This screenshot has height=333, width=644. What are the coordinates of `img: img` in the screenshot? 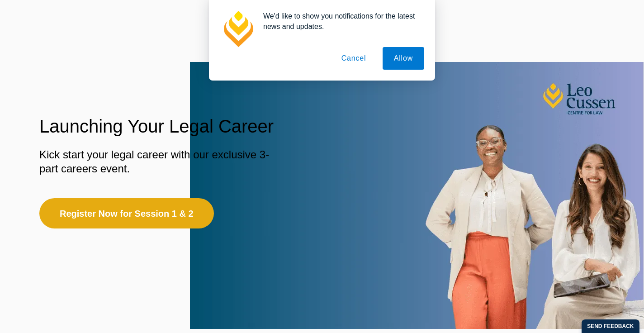 It's located at (417, 195).